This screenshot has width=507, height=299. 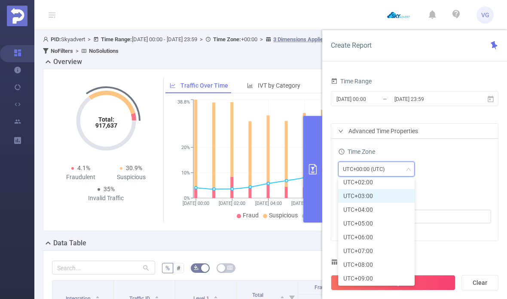 What do you see at coordinates (187, 198) in the screenshot?
I see `tspan: 0%` at bounding box center [187, 198].